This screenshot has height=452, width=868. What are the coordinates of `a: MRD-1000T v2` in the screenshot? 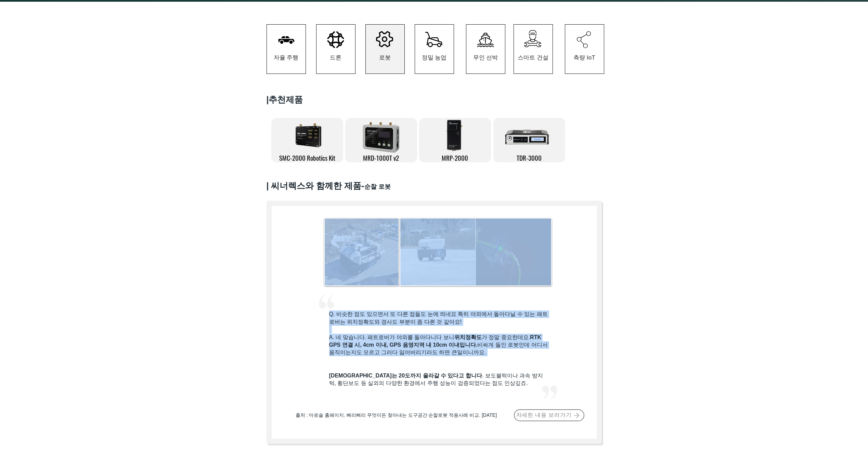 It's located at (381, 140).